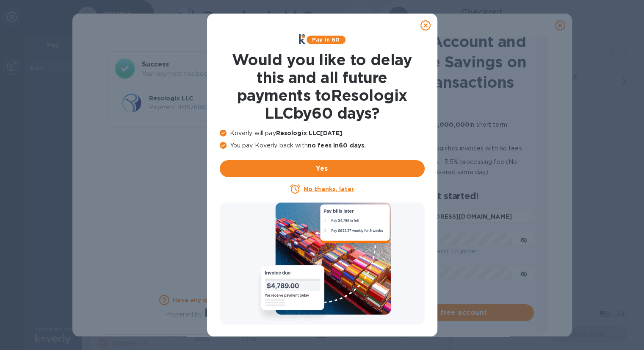 This screenshot has width=644, height=350. I want to click on p: Your payment has been completed., so click(217, 74).